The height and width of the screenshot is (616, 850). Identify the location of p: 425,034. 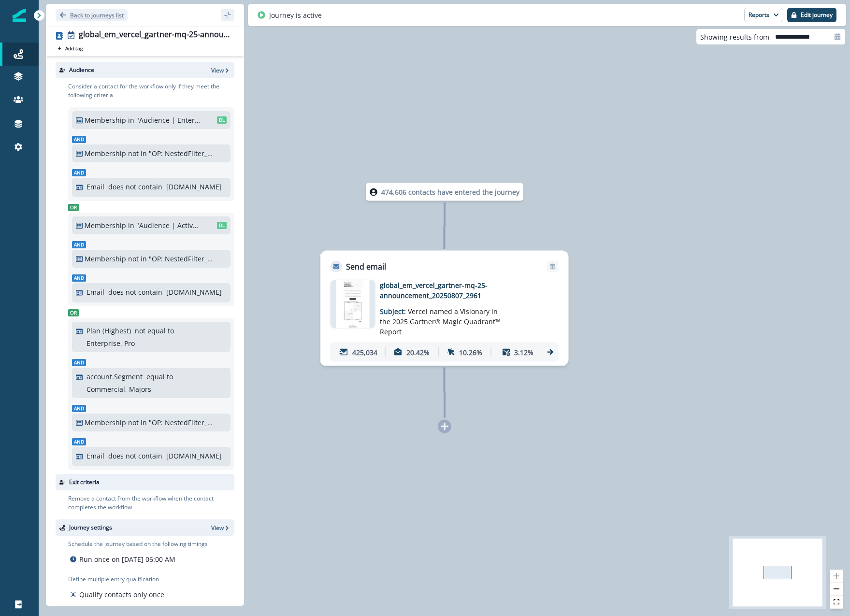
(365, 351).